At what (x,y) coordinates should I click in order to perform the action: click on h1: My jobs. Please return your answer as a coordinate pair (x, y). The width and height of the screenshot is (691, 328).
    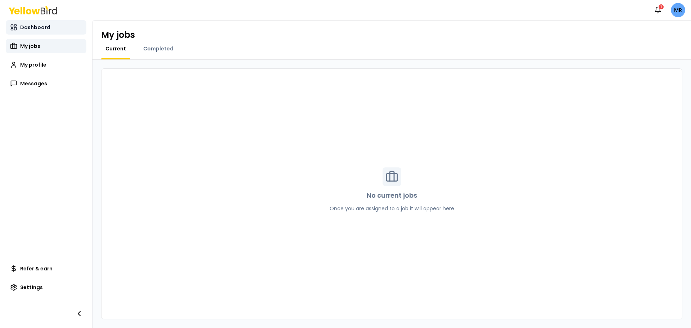
    Looking at the image, I should click on (118, 35).